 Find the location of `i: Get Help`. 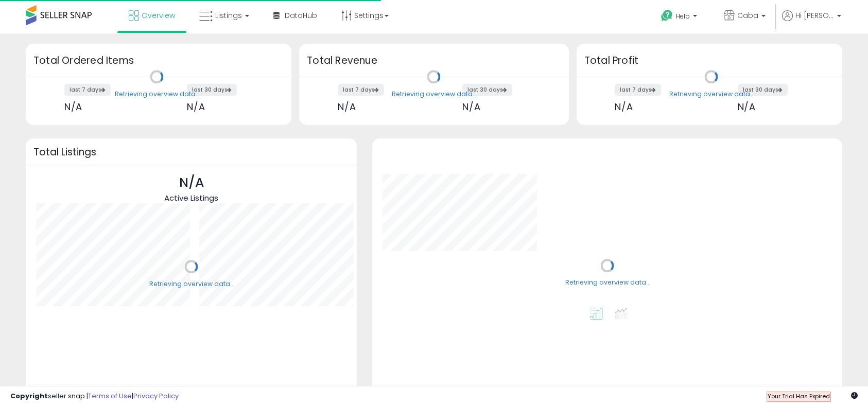

i: Get Help is located at coordinates (666, 15).